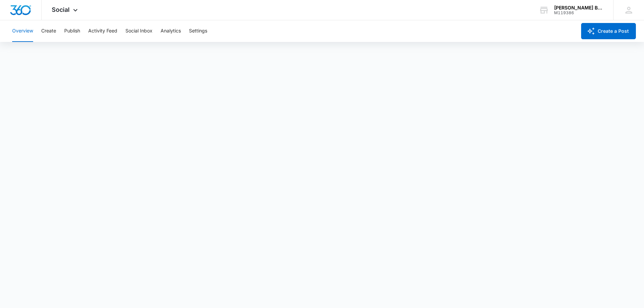  What do you see at coordinates (579, 13) in the screenshot?
I see `div: account id` at bounding box center [579, 13].